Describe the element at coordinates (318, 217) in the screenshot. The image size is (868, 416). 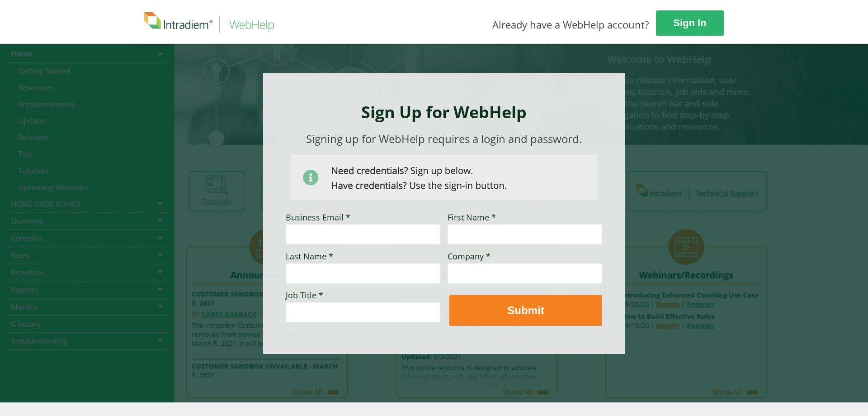
I see `span: Business Email *` at that location.